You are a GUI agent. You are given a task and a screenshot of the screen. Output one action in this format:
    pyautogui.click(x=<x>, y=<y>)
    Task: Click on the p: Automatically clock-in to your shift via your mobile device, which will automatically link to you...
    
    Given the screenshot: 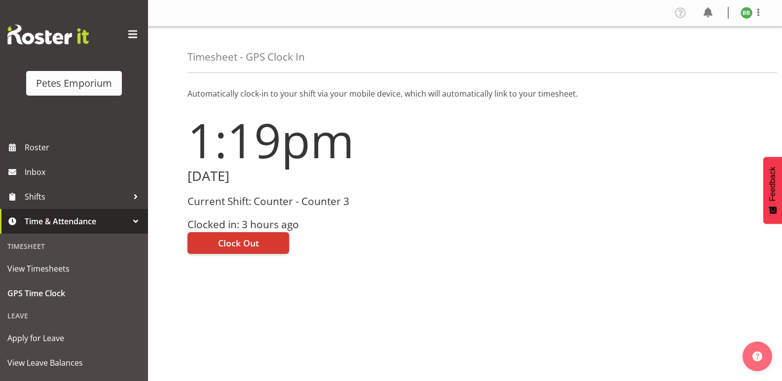 What is the action you would take?
    pyautogui.click(x=465, y=94)
    